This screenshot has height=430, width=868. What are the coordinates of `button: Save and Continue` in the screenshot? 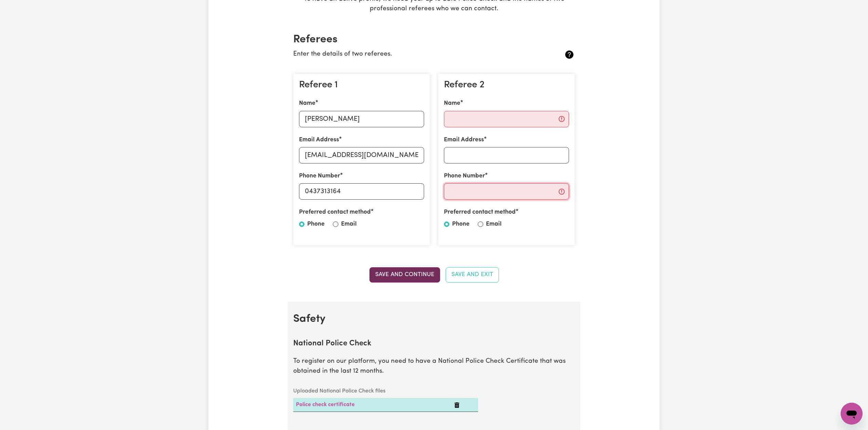 It's located at (405, 275).